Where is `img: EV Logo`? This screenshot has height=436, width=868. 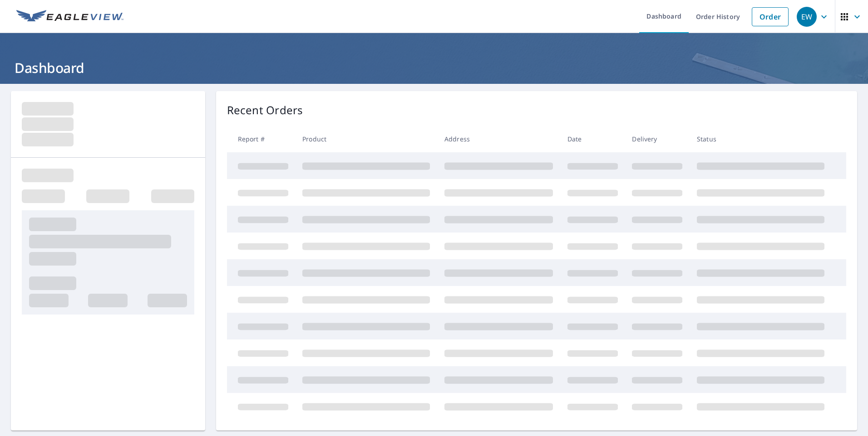
img: EV Logo is located at coordinates (70, 16).